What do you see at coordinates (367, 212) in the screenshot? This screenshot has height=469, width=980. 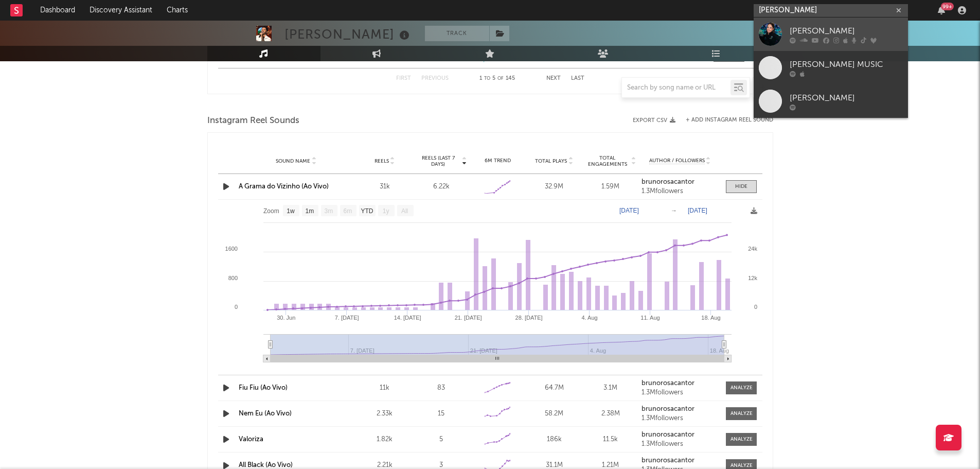 I see `text: YTD` at bounding box center [367, 212].